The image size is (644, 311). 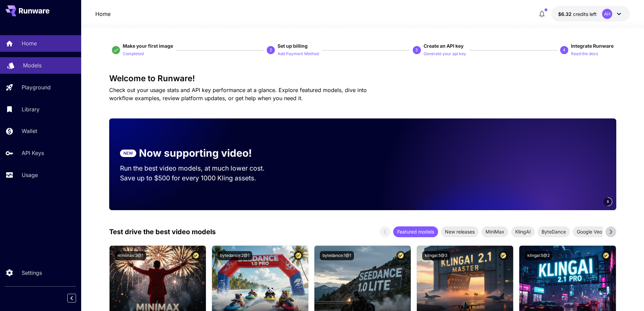 I want to click on span: Google Veo, so click(x=589, y=231).